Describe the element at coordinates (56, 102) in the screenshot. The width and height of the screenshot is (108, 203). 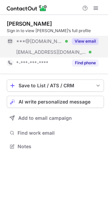
I see `button: AI write personalized message` at that location.